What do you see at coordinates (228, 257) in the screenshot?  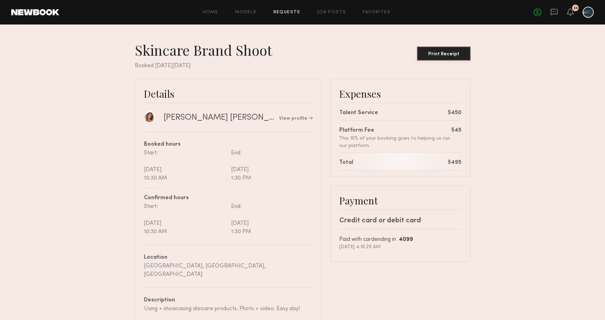 I see `div: Location` at bounding box center [228, 257].